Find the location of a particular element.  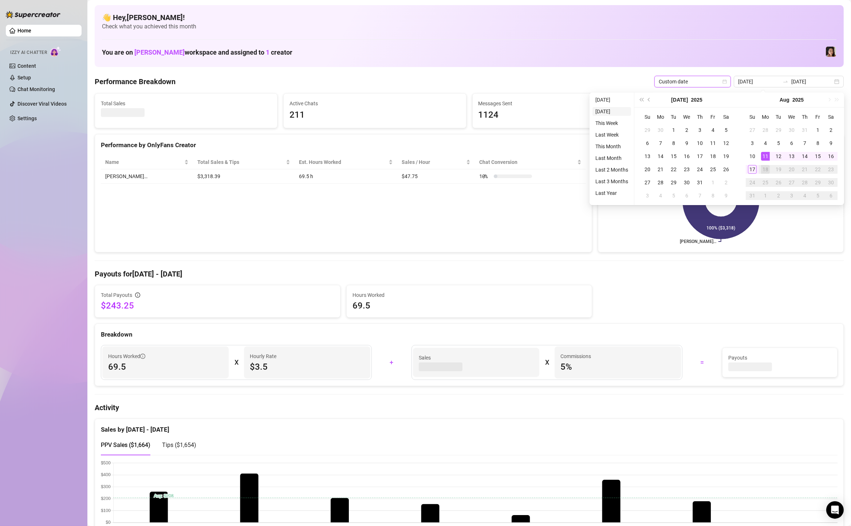

td: 2025-07-11 is located at coordinates (713, 143).